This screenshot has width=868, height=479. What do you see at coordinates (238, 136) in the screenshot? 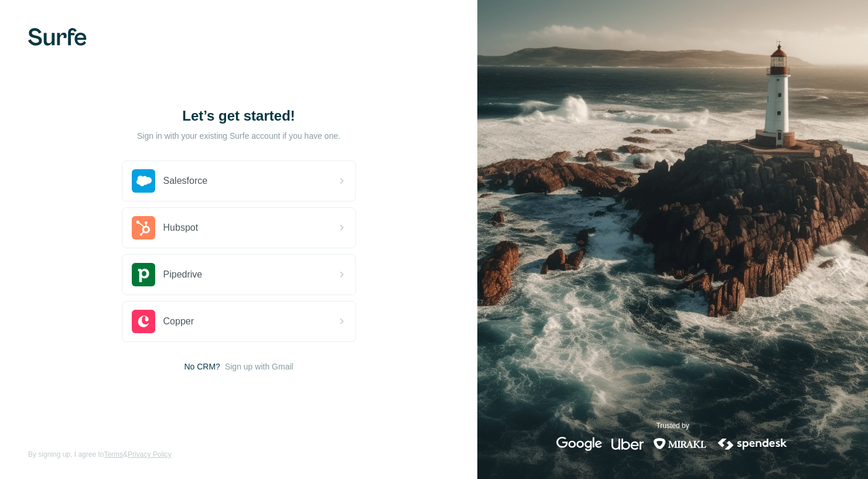
I see `p: Sign in with your existing Surfe account if you have one.` at bounding box center [238, 136].